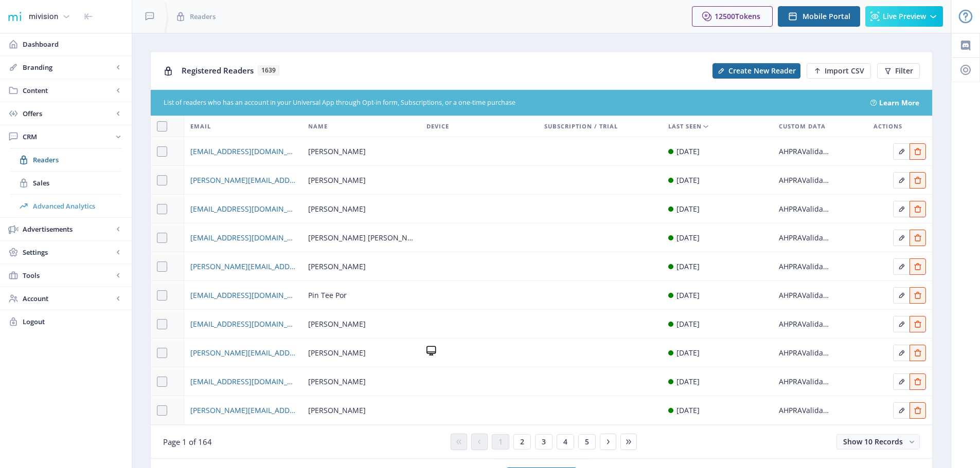  I want to click on span: Device, so click(438, 127).